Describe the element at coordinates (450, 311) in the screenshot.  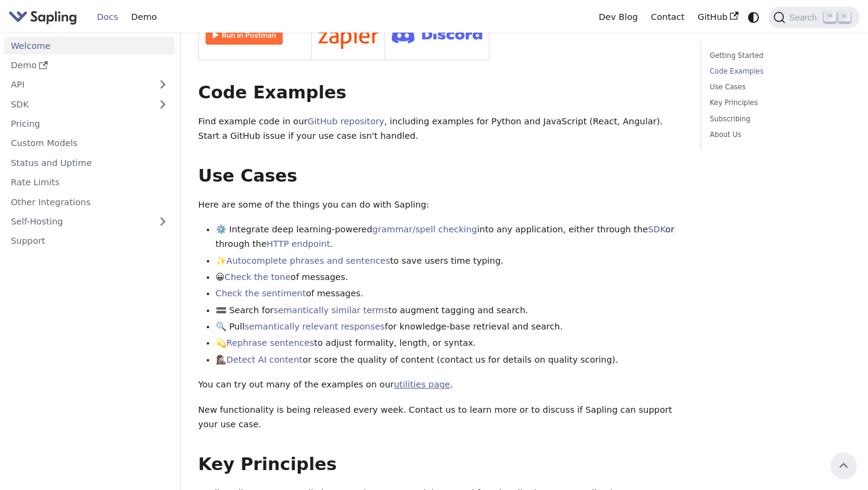
I see `li: 🟰 Search for to augment tagging and search.` at that location.